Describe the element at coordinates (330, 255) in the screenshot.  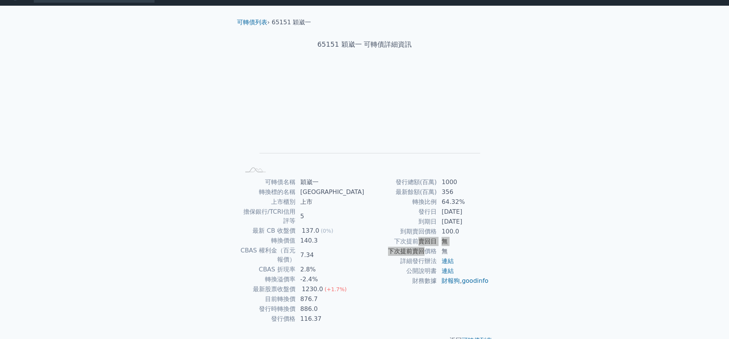
I see `td: 7.34` at that location.